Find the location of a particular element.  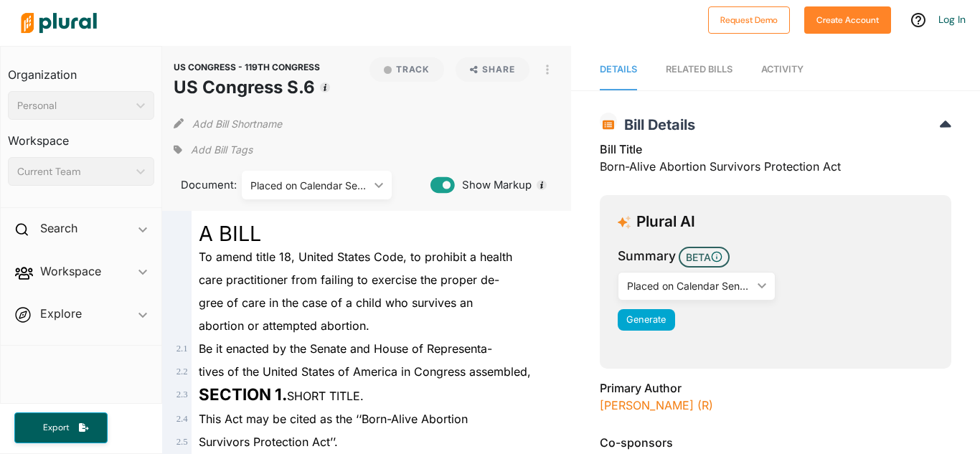

div: RELATED BILLS is located at coordinates (699, 69).